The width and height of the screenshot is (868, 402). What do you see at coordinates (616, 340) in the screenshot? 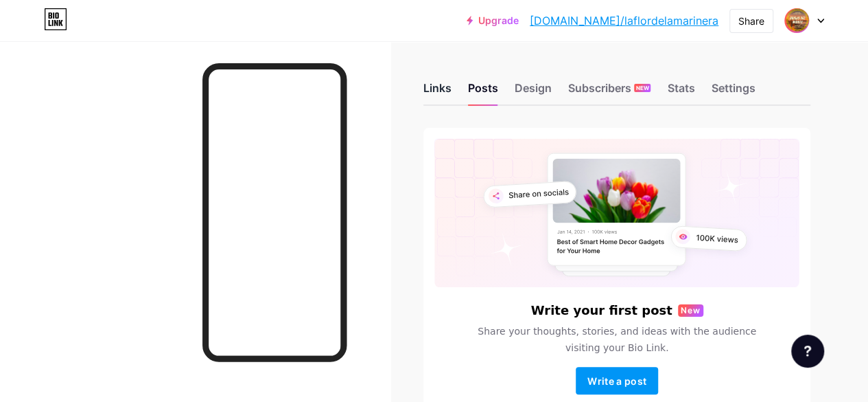
I see `span: Share your thoughts, stories, and ideas with the audience visiting your Bio Link.` at bounding box center [616, 340].